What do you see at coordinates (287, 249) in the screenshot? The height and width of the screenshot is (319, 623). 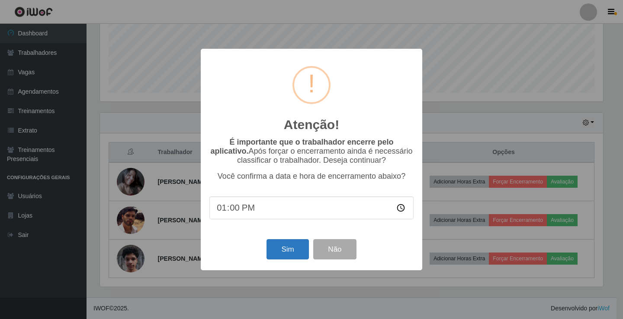 I see `button: Sim` at bounding box center [287, 249].